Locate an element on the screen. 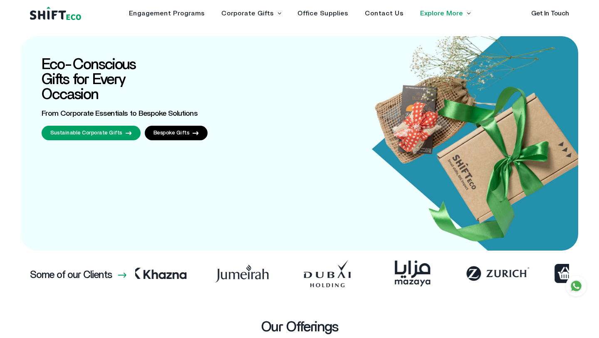  img: Frame_5767.webp is located at coordinates (555, 274).